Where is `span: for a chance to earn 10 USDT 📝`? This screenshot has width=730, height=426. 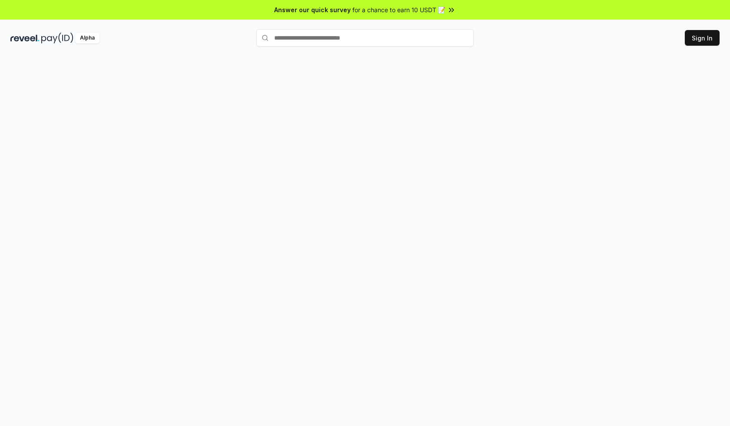
span: for a chance to earn 10 USDT 📝 is located at coordinates (399, 10).